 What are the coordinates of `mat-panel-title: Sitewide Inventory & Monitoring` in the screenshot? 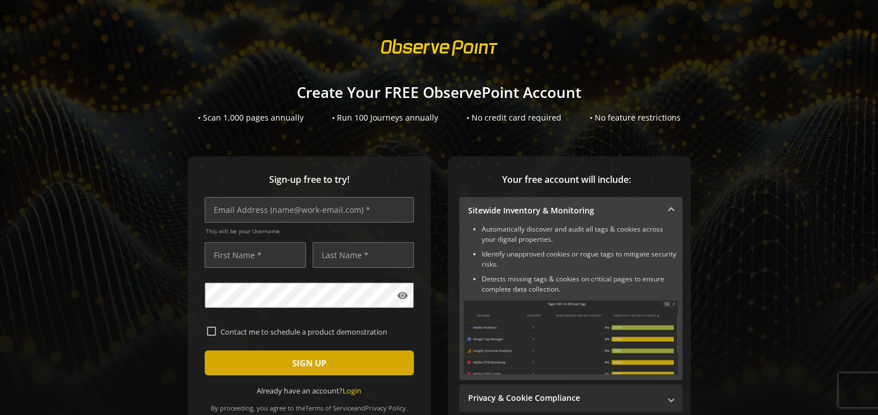 It's located at (564, 210).